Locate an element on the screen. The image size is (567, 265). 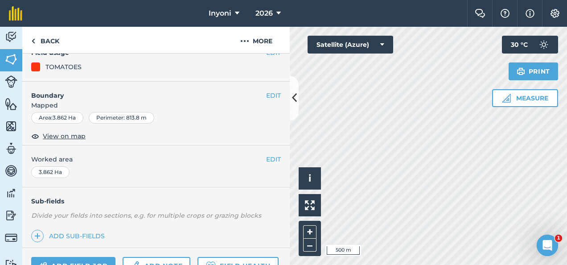
button: i is located at coordinates (310, 178).